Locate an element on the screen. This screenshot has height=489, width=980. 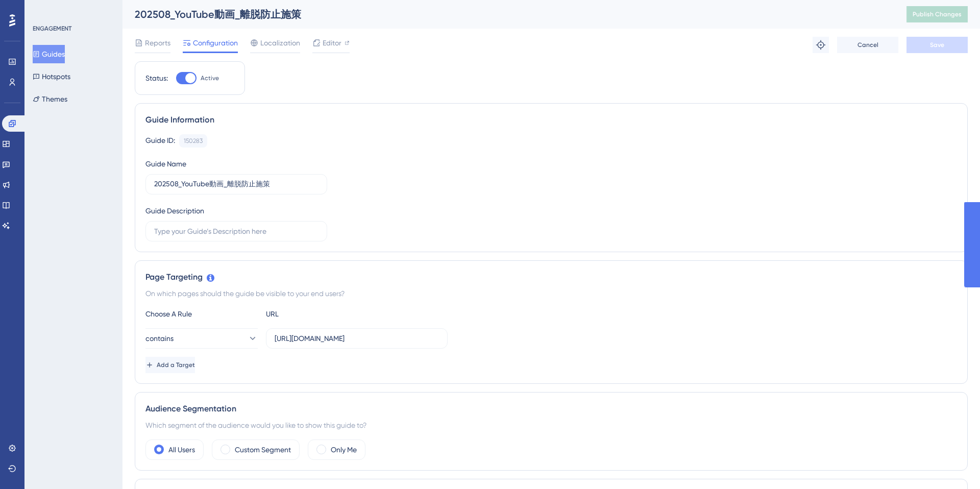
button: Publish Changes is located at coordinates (937, 14).